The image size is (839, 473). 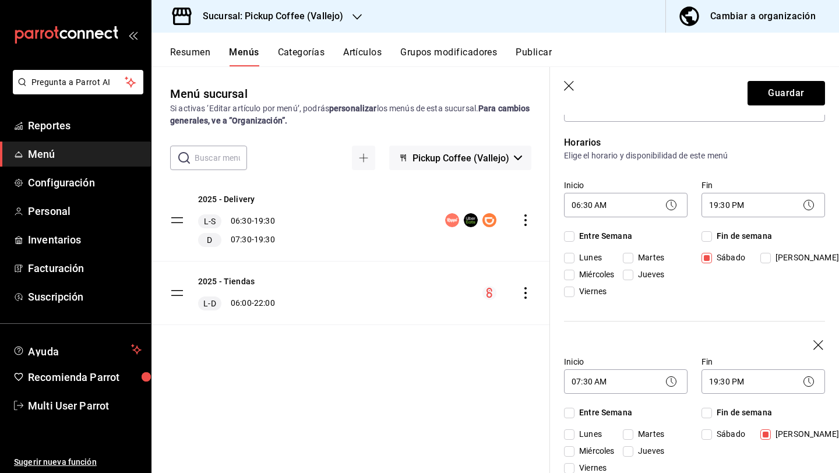 What do you see at coordinates (209, 94) in the screenshot?
I see `div: Menú sucursal` at bounding box center [209, 94].